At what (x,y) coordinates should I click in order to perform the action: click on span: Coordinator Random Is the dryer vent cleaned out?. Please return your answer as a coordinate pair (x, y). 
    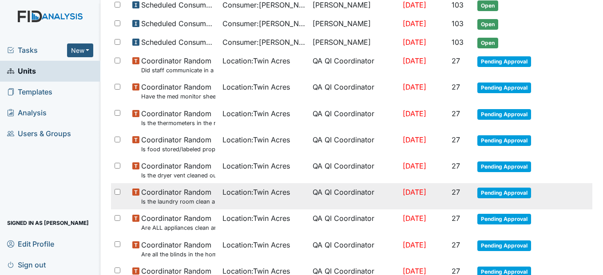
    Looking at the image, I should click on (178, 170).